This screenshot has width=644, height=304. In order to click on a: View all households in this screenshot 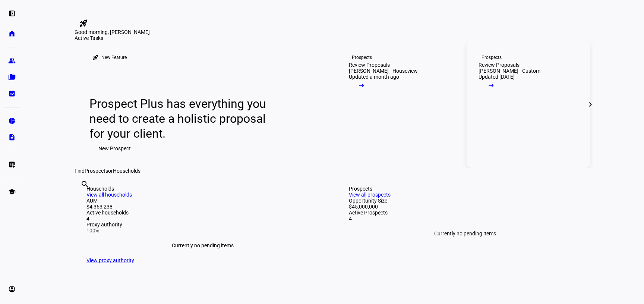, I will do `click(109, 195)`.